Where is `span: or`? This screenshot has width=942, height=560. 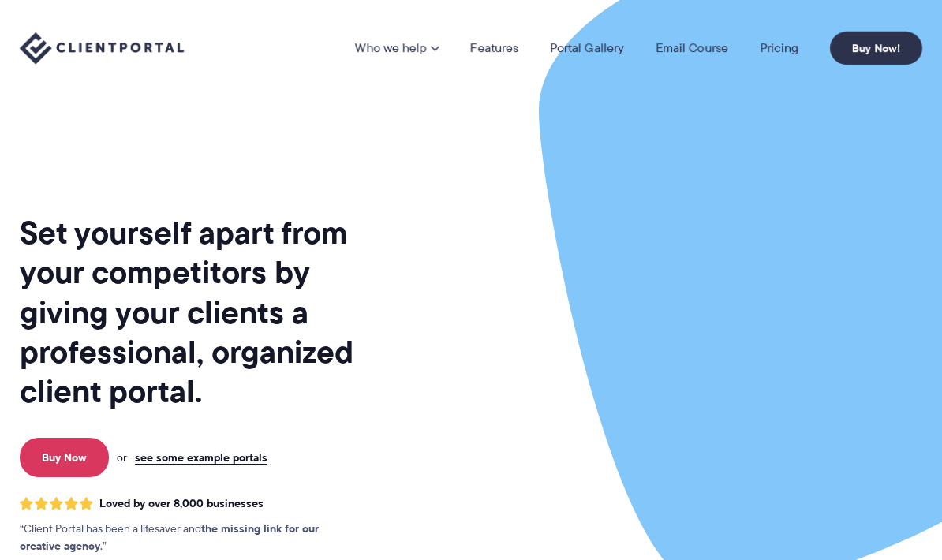 span: or is located at coordinates (121, 457).